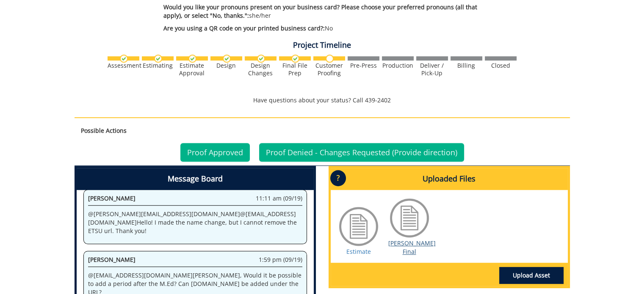 The height and width of the screenshot is (294, 644). Describe the element at coordinates (261, 69) in the screenshot. I see `div: Design Changes` at that location.